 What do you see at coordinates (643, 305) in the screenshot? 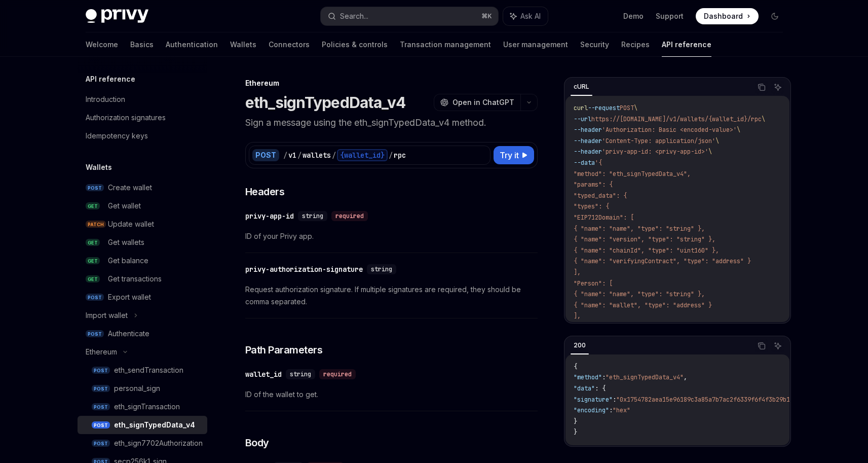
I see `span: { "name": "wallet", "type": "address" }` at bounding box center [643, 305].